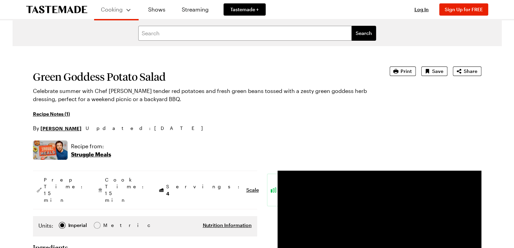 The height and width of the screenshot is (248, 514). Describe the element at coordinates (50, 150) in the screenshot. I see `img: Show where recipe is used` at that location.